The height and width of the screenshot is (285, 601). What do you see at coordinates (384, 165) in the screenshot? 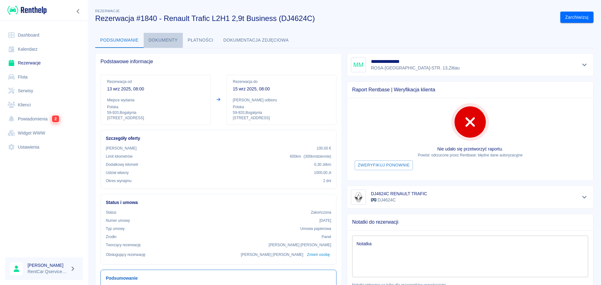
I see `button: Zweryfikuj ponownie` at bounding box center [384, 165].